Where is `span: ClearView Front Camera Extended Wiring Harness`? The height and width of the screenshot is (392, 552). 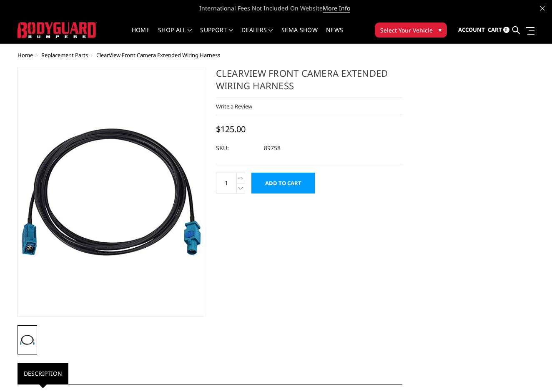 span: ClearView Front Camera Extended Wiring Harness is located at coordinates (158, 55).